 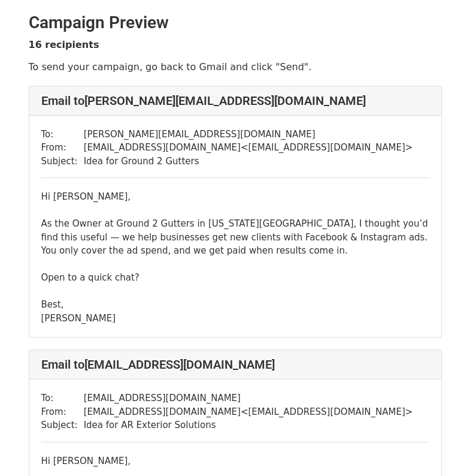 What do you see at coordinates (235, 67) in the screenshot?
I see `p: To send your campaign, go back to Gmail and click "Send".` at bounding box center [235, 67].